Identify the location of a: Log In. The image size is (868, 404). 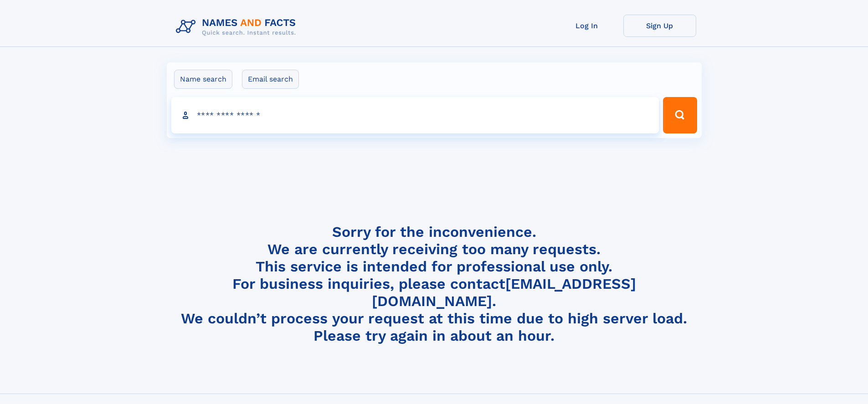
(587, 26).